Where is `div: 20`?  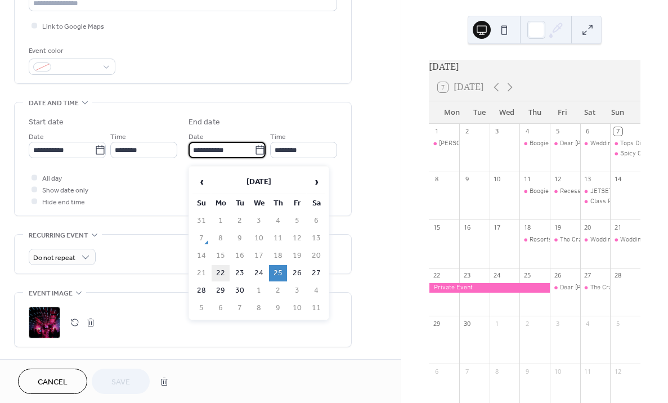
div: 20 is located at coordinates (588, 227).